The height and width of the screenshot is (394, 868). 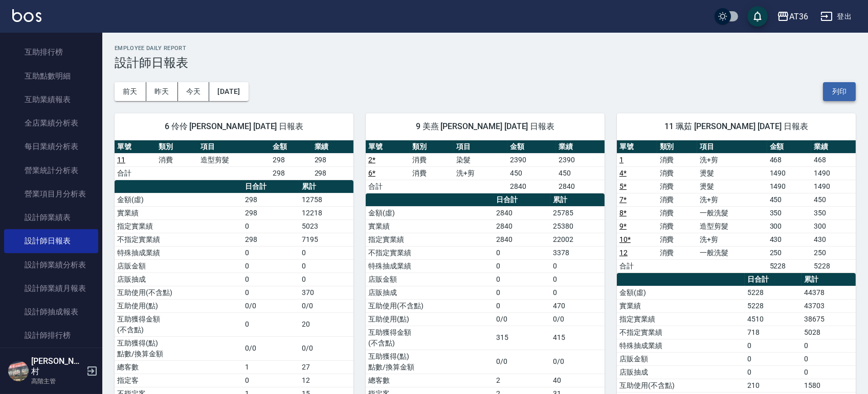 I want to click on td: 2, so click(x=522, y=381).